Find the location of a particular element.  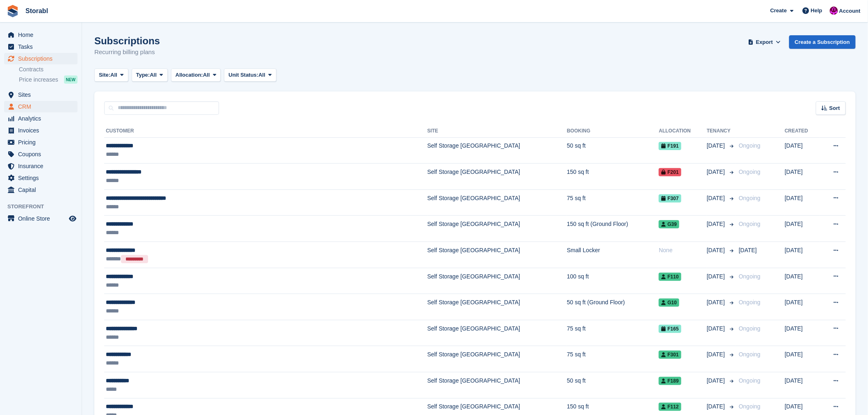

th: Tenancy is located at coordinates (722, 131).